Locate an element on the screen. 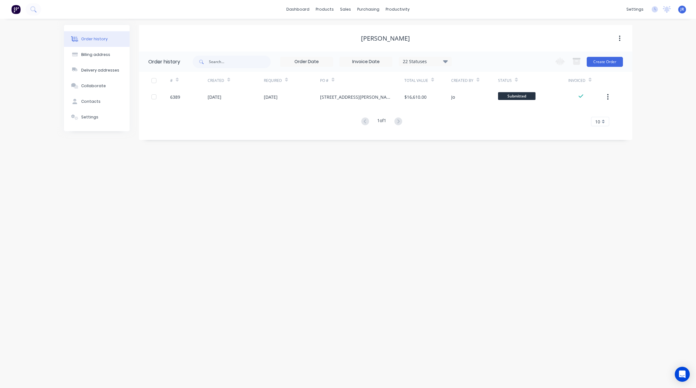 Image resolution: width=696 pixels, height=388 pixels. span: 10 is located at coordinates (598, 121).